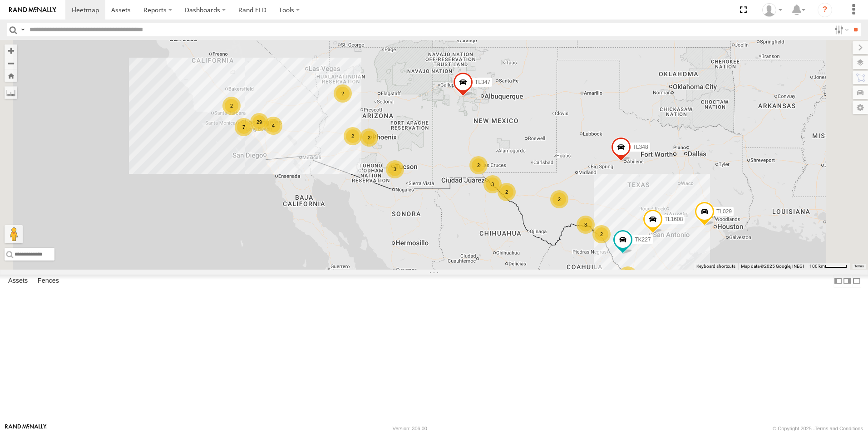  I want to click on label: Dock Summary Table to the Left, so click(839, 281).